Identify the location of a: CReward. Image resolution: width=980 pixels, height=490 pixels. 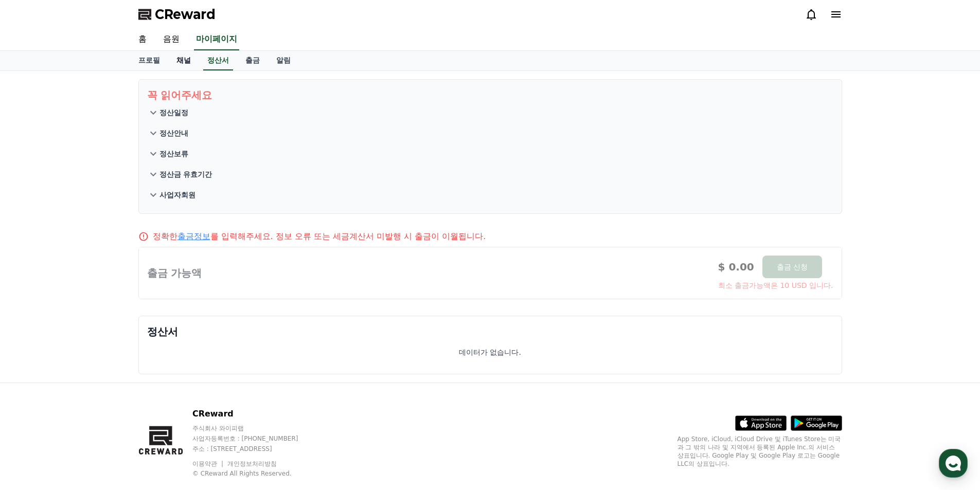
(177, 14).